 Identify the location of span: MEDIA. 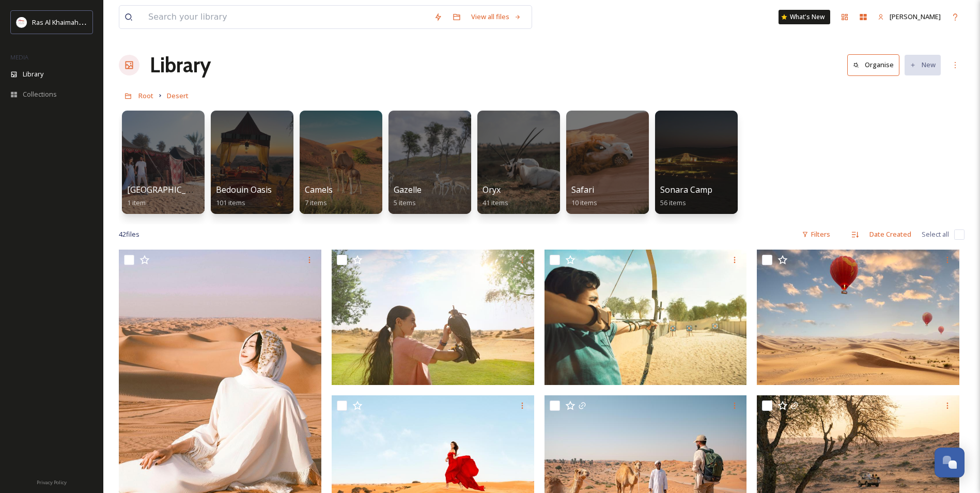
(19, 57).